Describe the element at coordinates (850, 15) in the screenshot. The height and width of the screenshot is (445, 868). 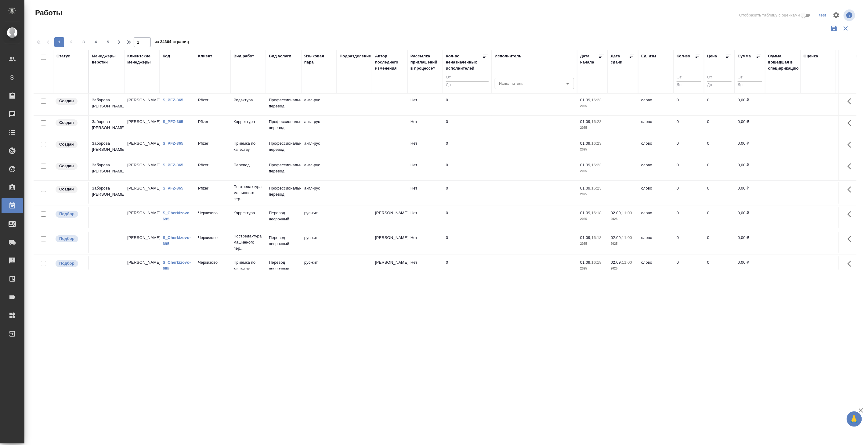
I see `span: Посмотреть информацию` at that location.